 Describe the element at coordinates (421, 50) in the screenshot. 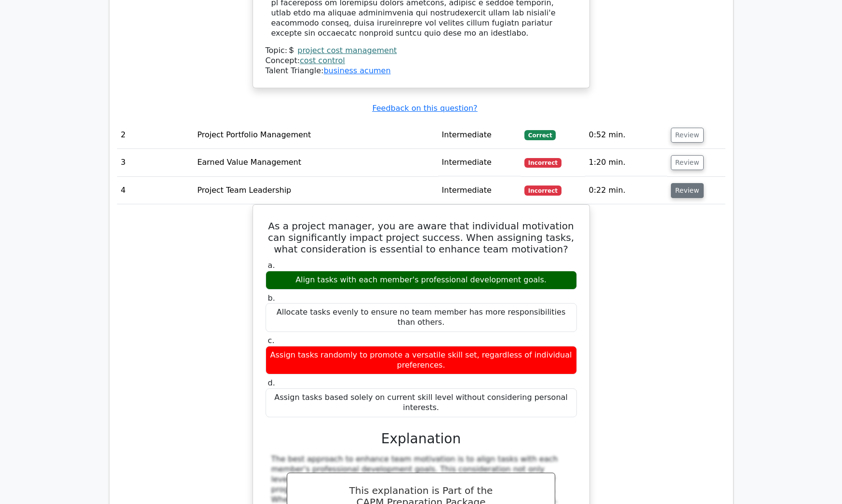

I see `div: Topic:` at that location.